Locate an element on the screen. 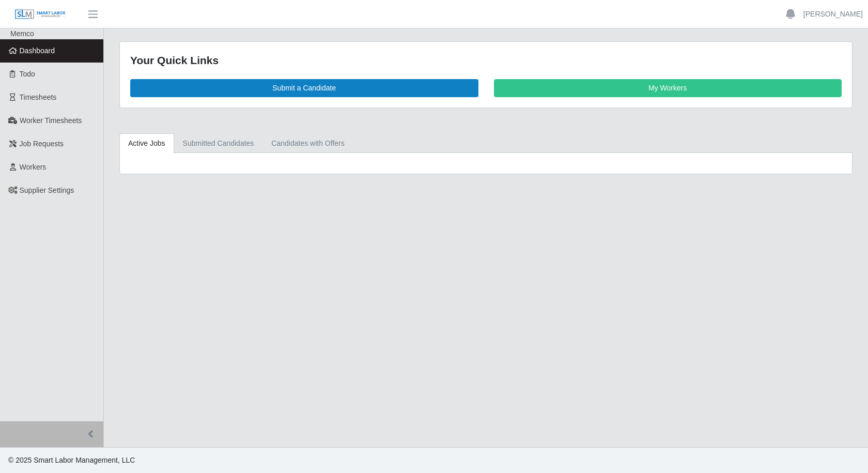 This screenshot has height=473, width=868. span: Memco is located at coordinates (22, 33).